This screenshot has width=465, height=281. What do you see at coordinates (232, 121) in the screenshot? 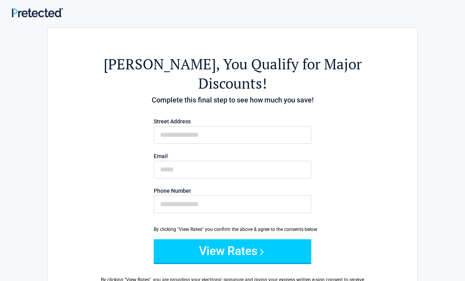
I see `label: Street Address` at bounding box center [232, 121].